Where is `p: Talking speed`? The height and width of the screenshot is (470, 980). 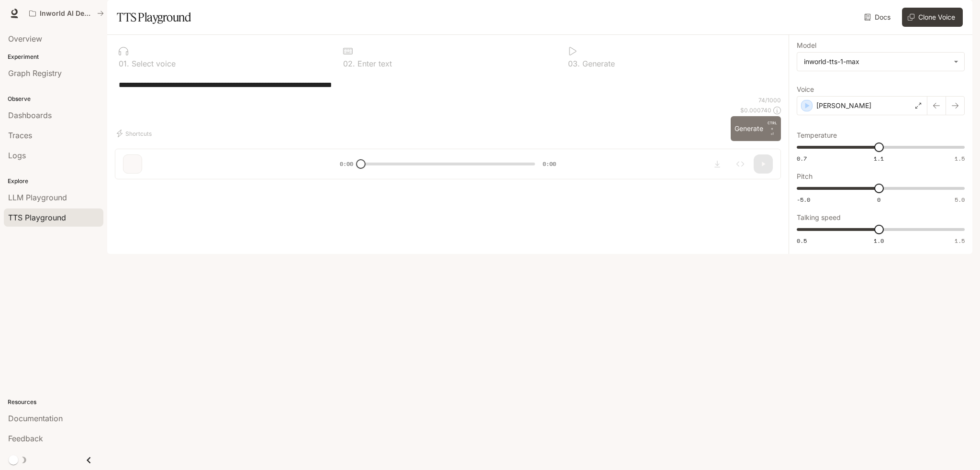 p: Talking speed is located at coordinates (819, 218).